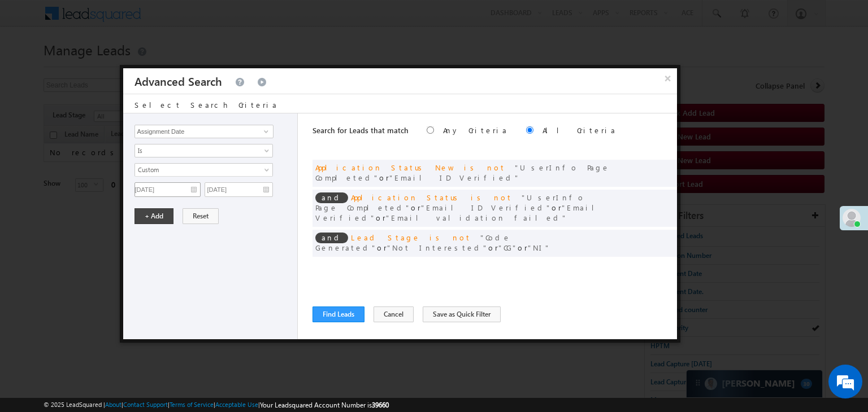  Describe the element at coordinates (459, 212) in the screenshot. I see `span: Email Verified` at that location.